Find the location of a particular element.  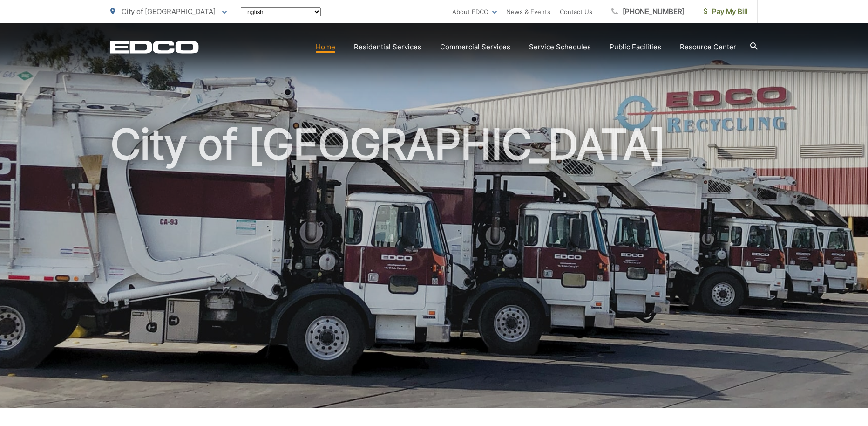

a: Home is located at coordinates (326, 47).